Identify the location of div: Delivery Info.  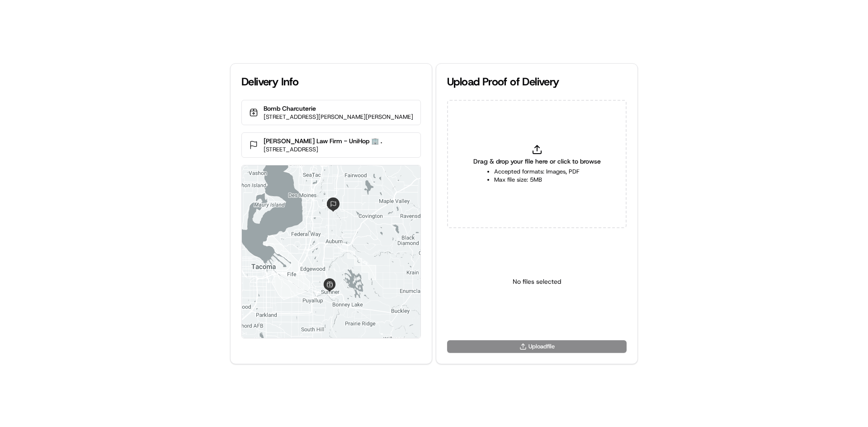
(331, 82).